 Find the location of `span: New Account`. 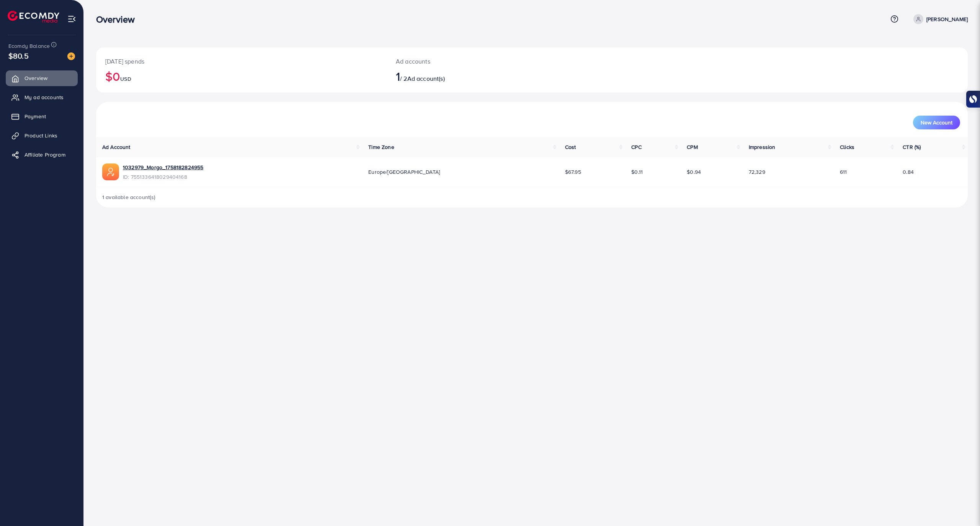

span: New Account is located at coordinates (937, 122).